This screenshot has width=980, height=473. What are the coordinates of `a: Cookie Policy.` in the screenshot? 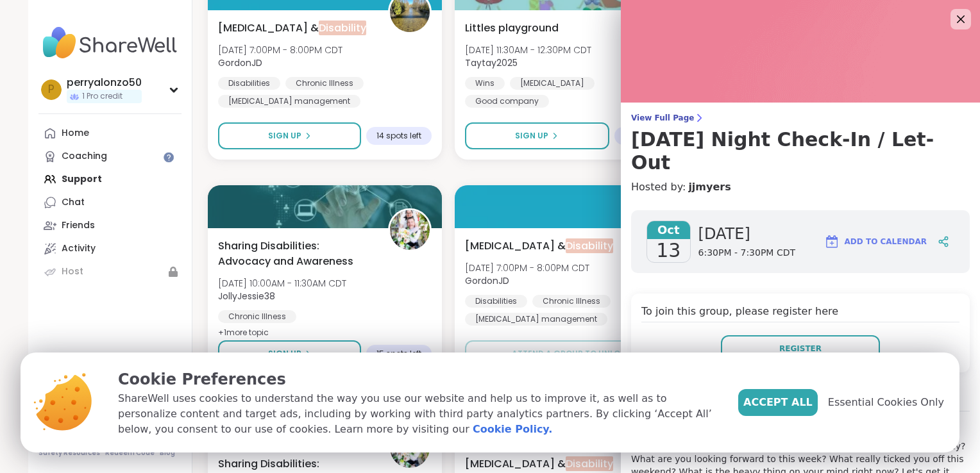 It's located at (512, 430).